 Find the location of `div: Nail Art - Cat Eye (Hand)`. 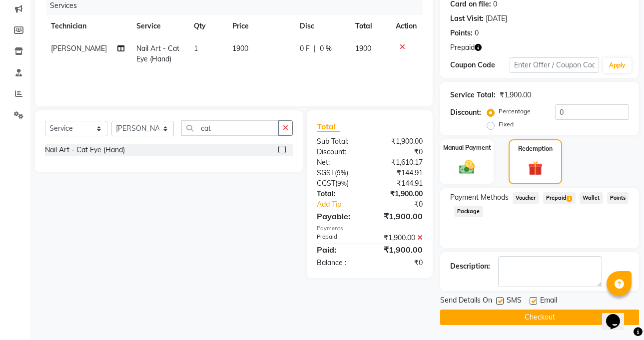

div: Nail Art - Cat Eye (Hand) is located at coordinates (85, 150).